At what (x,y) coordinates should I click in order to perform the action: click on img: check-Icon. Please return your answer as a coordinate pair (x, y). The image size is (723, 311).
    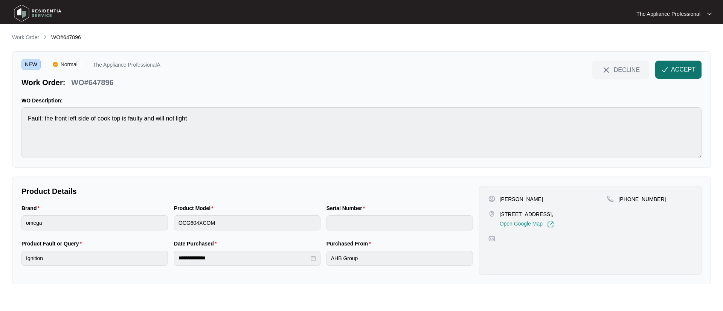
    Looking at the image, I should click on (665, 70).